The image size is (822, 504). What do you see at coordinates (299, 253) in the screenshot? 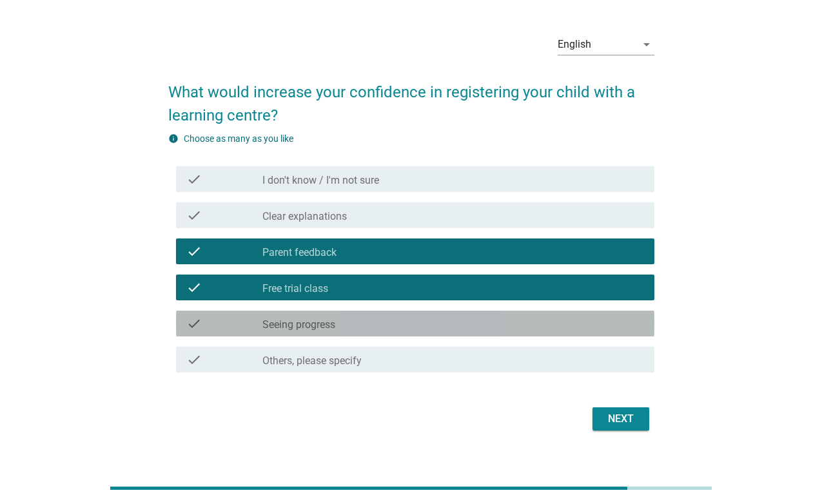
I see `label: Parent feedback` at bounding box center [299, 253].